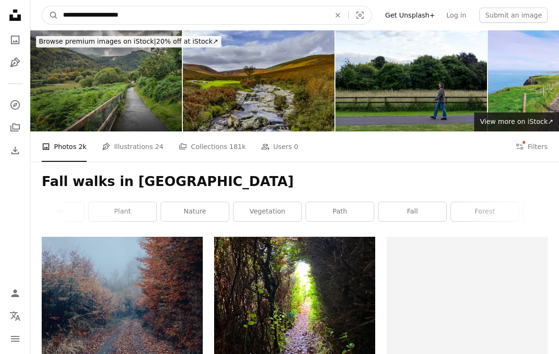  Describe the element at coordinates (15, 105) in the screenshot. I see `a: Explore` at that location.